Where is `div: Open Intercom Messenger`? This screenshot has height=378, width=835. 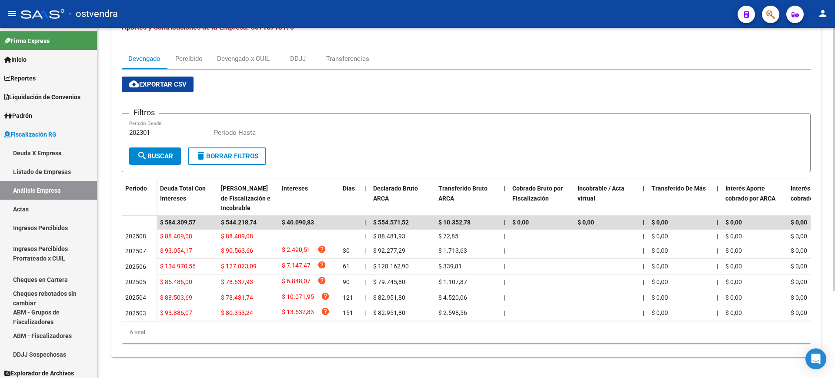 div: Open Intercom Messenger is located at coordinates (815, 359).